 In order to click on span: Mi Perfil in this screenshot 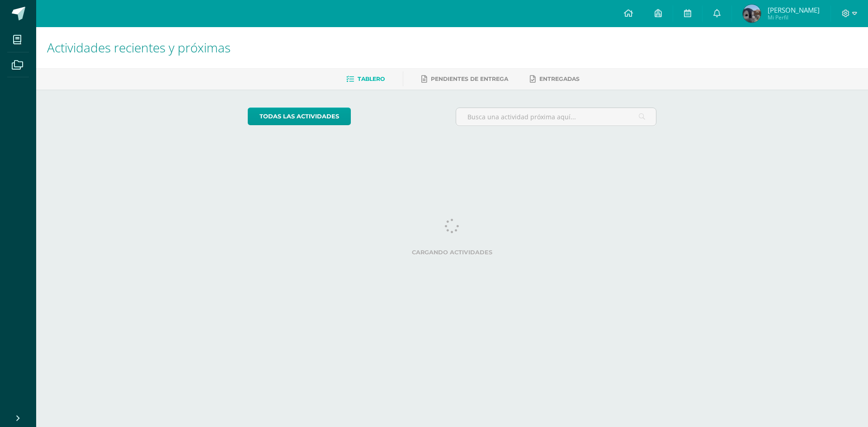, I will do `click(793, 17)`.